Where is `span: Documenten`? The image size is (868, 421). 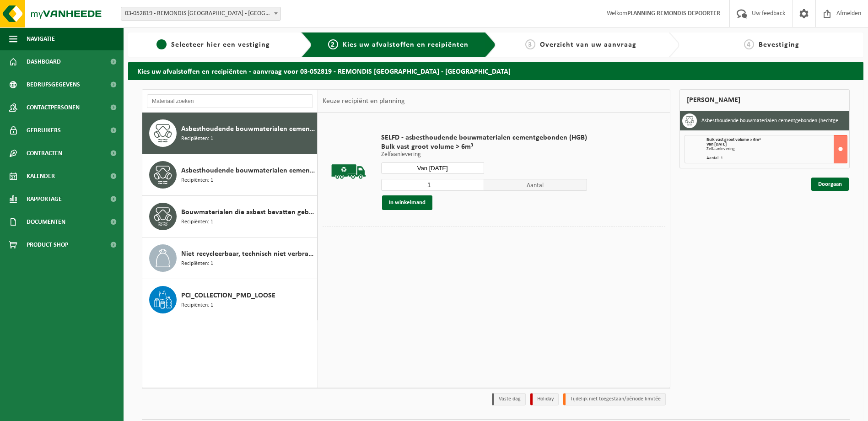 span: Documenten is located at coordinates (46, 222).